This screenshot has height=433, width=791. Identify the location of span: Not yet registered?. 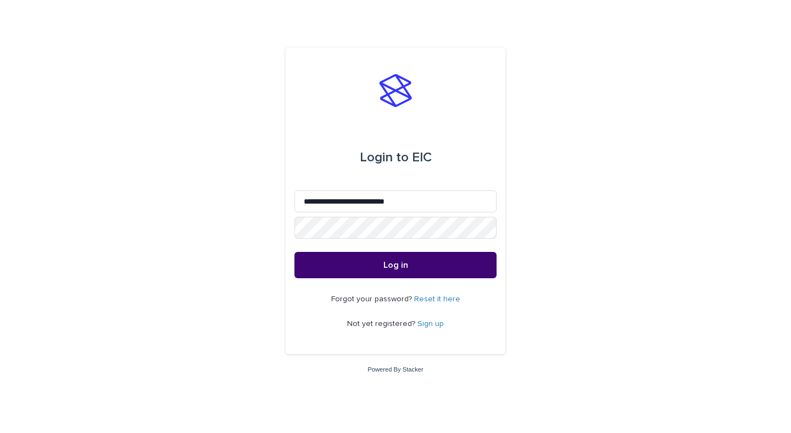
(382, 324).